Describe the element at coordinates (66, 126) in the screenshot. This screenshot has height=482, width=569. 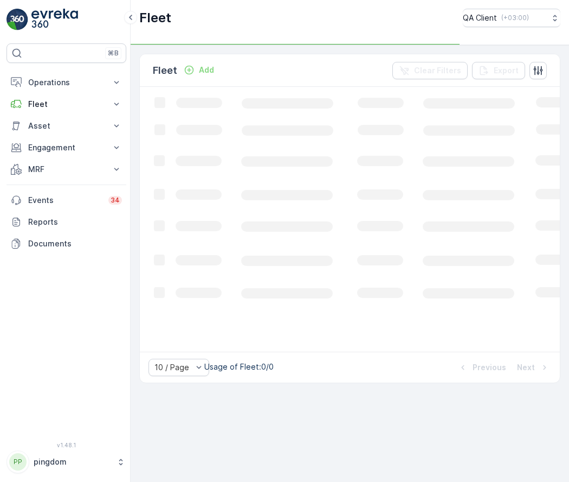
I see `p: Asset` at that location.